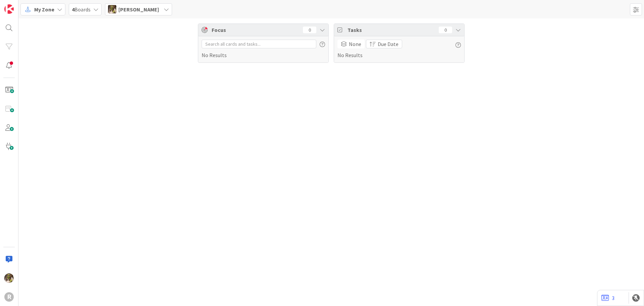  Describe the element at coordinates (9, 9) in the screenshot. I see `img: Visit kanbanzone.com` at that location.